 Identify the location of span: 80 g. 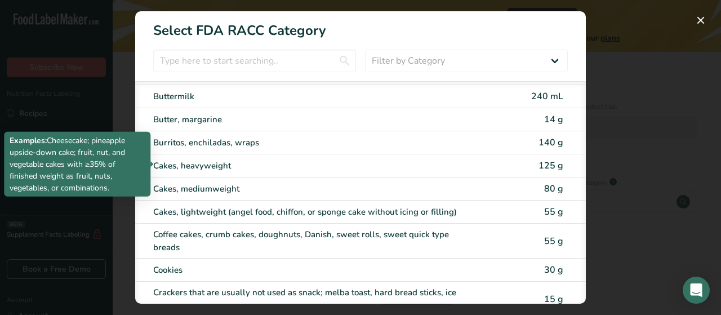
(554, 189).